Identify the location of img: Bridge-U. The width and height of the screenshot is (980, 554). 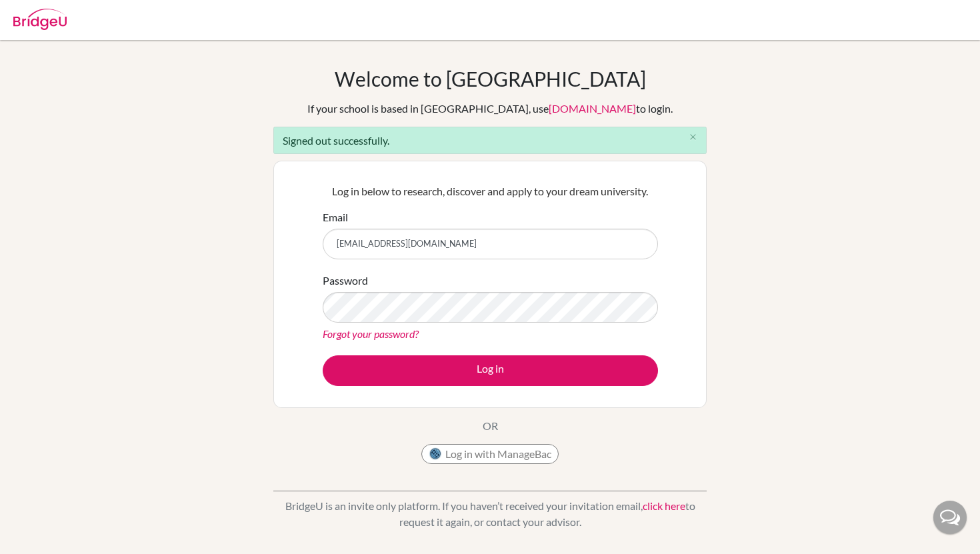
(40, 19).